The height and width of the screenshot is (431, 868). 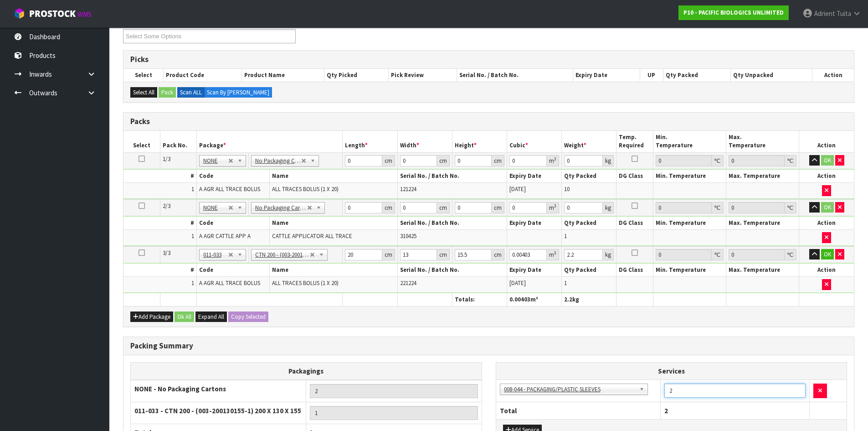 What do you see at coordinates (211, 317) in the screenshot?
I see `span: Expand All` at bounding box center [211, 317].